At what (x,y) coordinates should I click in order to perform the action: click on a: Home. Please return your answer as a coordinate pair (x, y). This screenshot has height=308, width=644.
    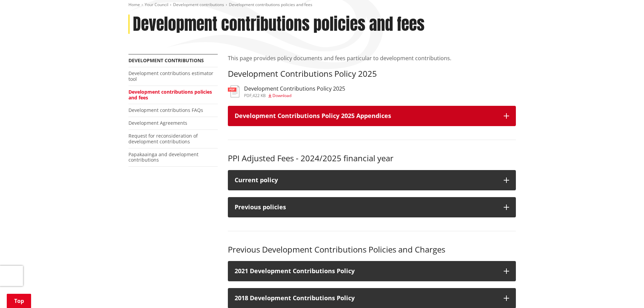
    Looking at the image, I should click on (134, 4).